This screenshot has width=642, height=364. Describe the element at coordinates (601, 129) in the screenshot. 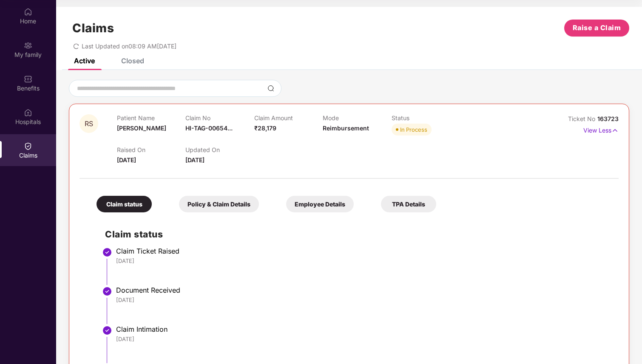

I see `p: View Less` at that location.